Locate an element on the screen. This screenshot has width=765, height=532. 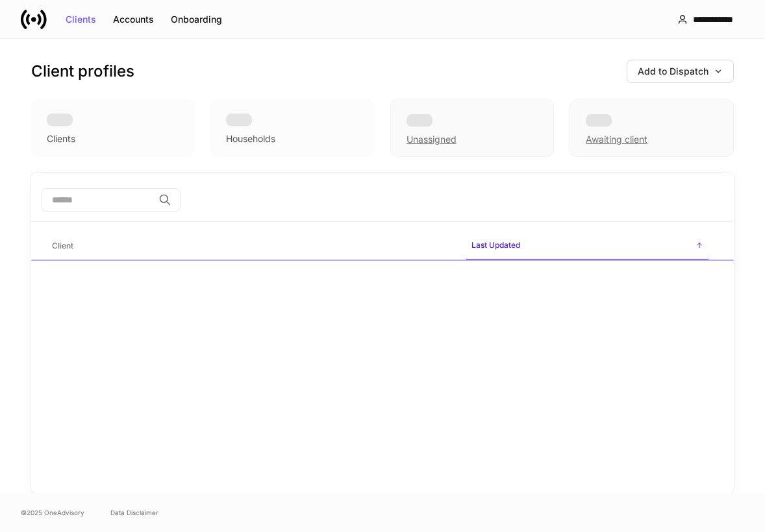
div: Add to Dispatch is located at coordinates (681, 72).